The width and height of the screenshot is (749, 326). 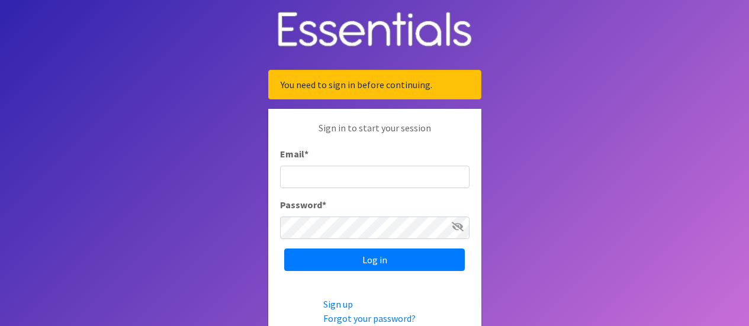 What do you see at coordinates (370, 319) in the screenshot?
I see `a: Forgot your password?` at bounding box center [370, 319].